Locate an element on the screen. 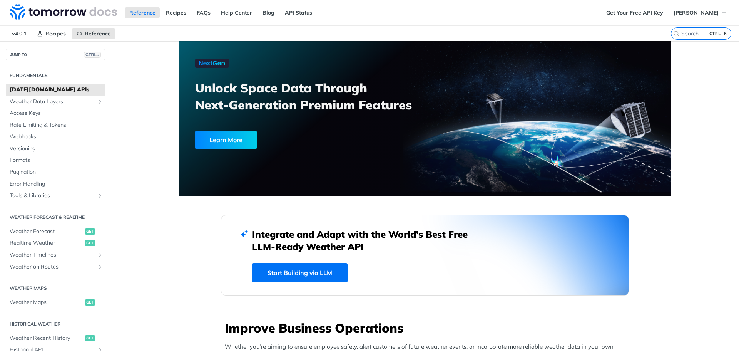  a: Weather on RoutesShow subpages for Weather on Routes is located at coordinates (55, 267).